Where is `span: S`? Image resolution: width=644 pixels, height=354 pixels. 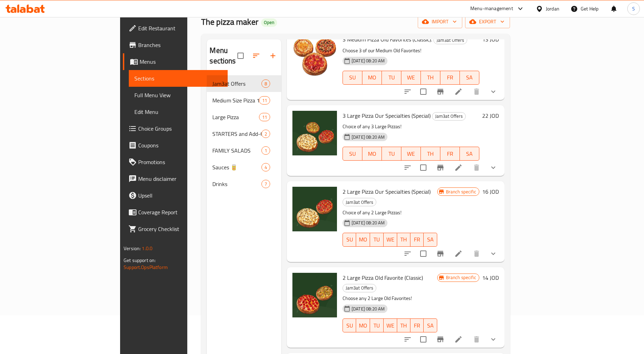
span: S is located at coordinates (634, 9).